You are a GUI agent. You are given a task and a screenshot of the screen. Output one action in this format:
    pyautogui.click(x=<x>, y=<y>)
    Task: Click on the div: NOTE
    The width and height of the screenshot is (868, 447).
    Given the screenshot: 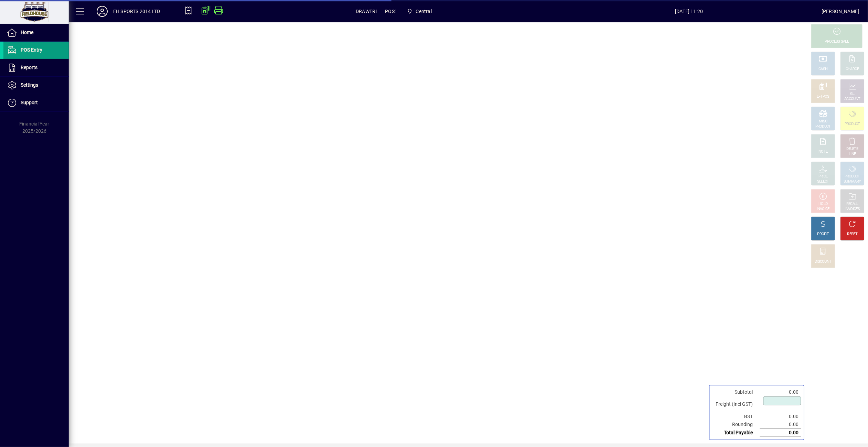 What is the action you would take?
    pyautogui.click(x=823, y=151)
    